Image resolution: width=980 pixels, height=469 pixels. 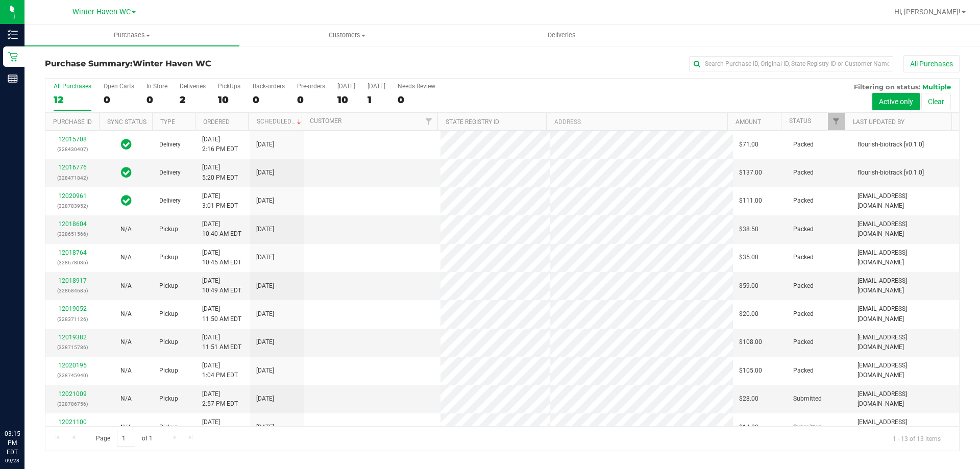 What do you see at coordinates (72, 375) in the screenshot?
I see `p: (328745940)` at bounding box center [72, 375].